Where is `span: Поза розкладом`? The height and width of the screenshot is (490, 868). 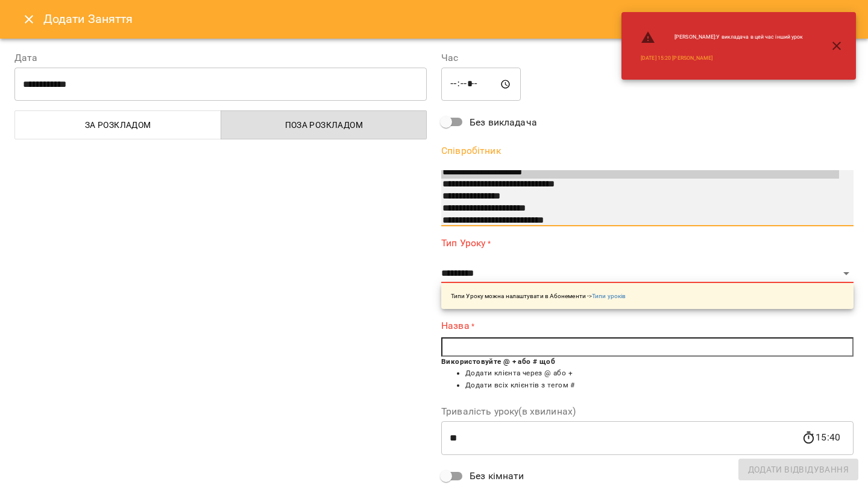
span: Поза розкладом is located at coordinates (324, 125).